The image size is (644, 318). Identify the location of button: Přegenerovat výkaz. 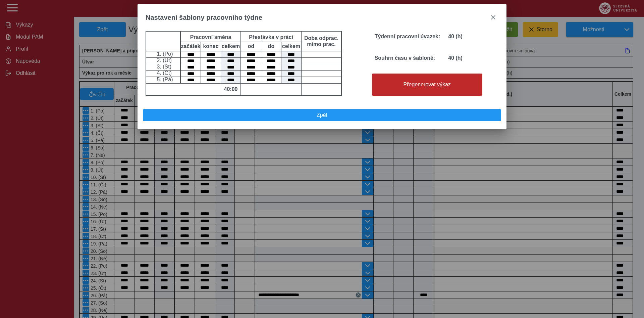
(427, 85).